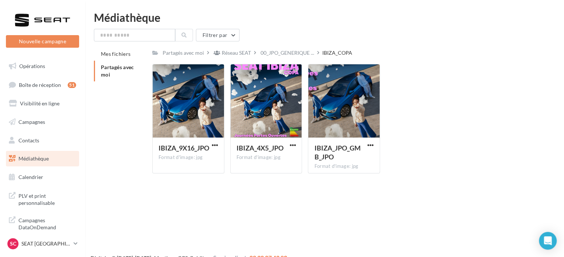  I want to click on a: Calendrier, so click(42, 177).